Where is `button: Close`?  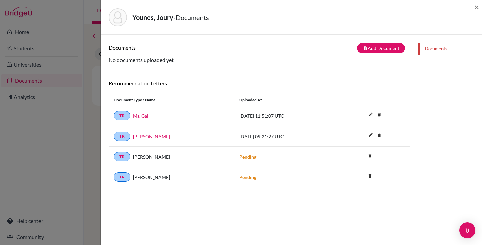 button: Close is located at coordinates (477, 7).